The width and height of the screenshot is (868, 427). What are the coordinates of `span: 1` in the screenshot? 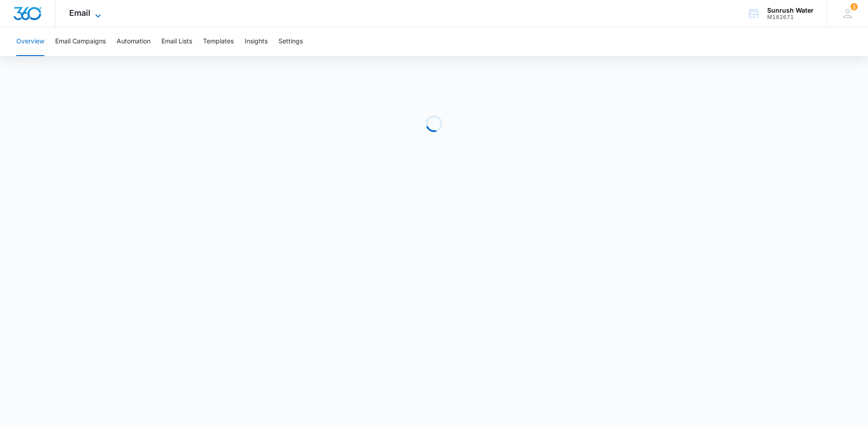 It's located at (854, 7).